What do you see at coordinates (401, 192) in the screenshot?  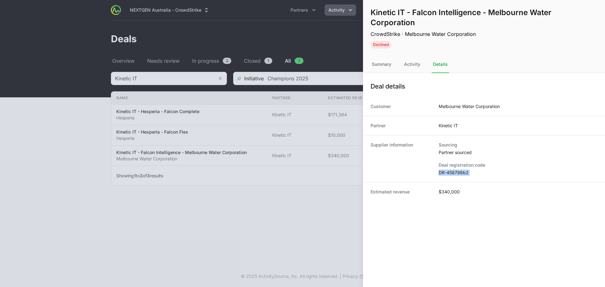 I see `dt: Estimated revenue` at bounding box center [401, 192].